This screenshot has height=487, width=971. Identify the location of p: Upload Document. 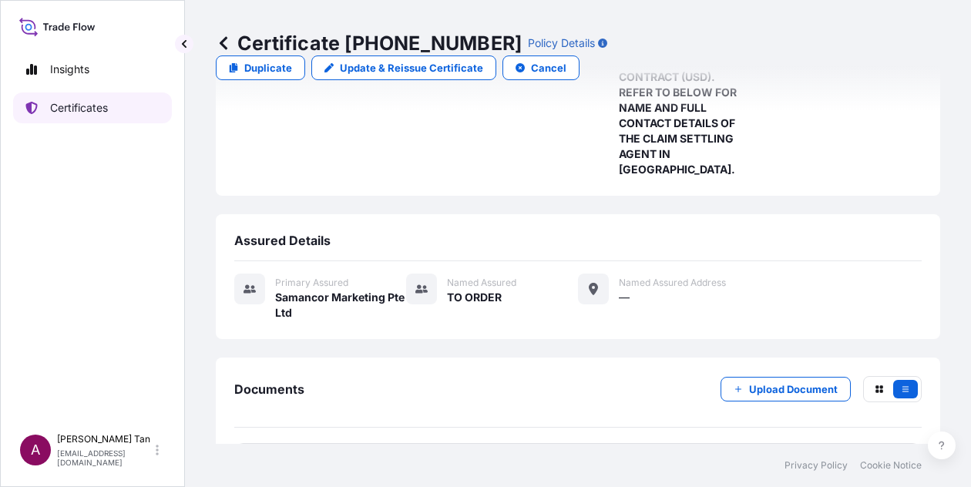
(793, 389).